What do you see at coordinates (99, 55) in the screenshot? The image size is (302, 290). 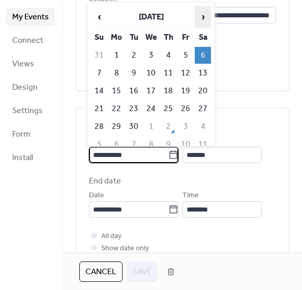 I see `td: 31` at bounding box center [99, 55].